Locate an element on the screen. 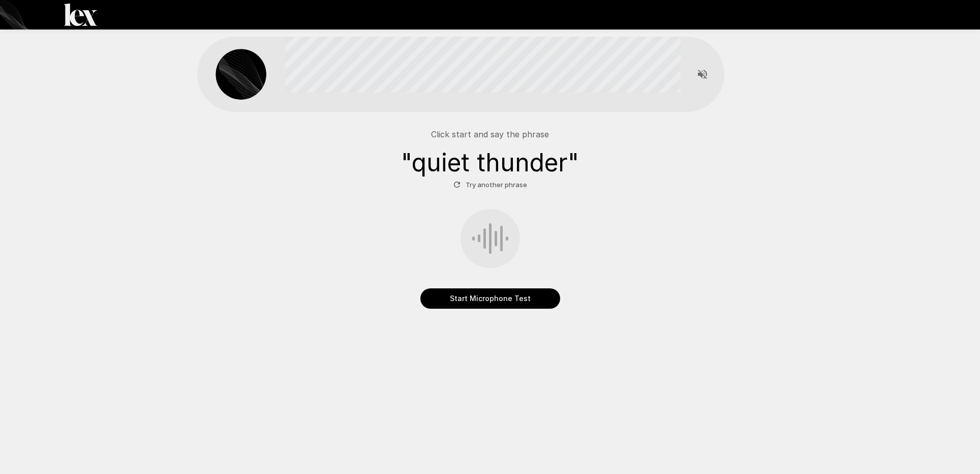 This screenshot has width=980, height=474. button: Read questions aloud is located at coordinates (702, 74).